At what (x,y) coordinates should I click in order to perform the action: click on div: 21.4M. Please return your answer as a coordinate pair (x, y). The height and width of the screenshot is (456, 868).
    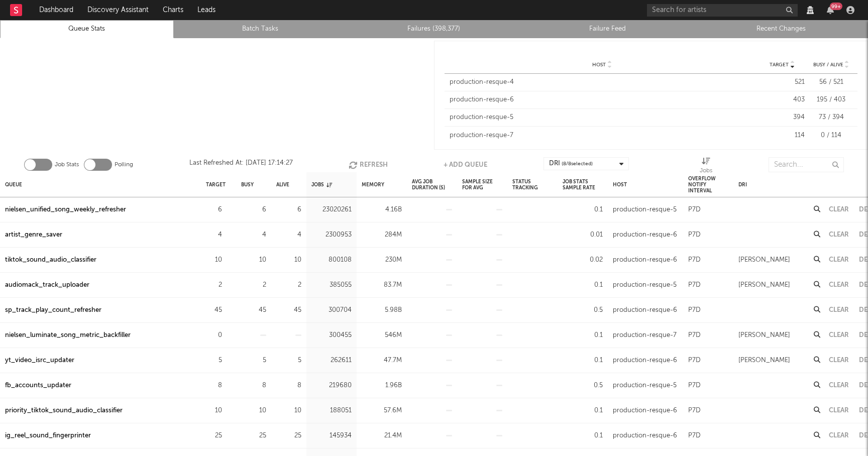
    Looking at the image, I should click on (382, 436).